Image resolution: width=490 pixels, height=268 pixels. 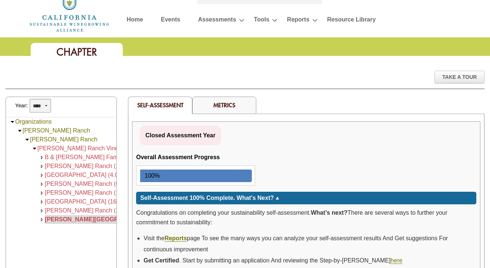 I want to click on strong: Get Certified, so click(x=161, y=260).